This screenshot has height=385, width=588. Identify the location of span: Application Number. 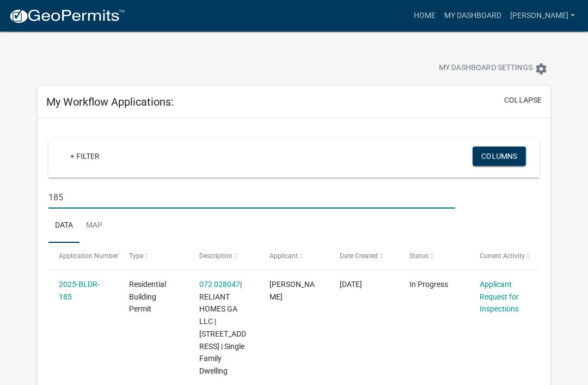
(88, 256).